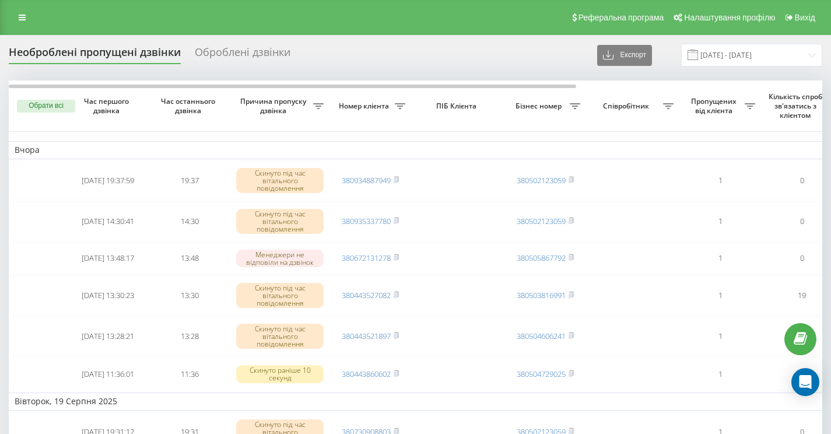 This screenshot has width=831, height=434. What do you see at coordinates (280, 258) in the screenshot?
I see `div: Менеджери не відповіли на дзвінок` at bounding box center [280, 258].